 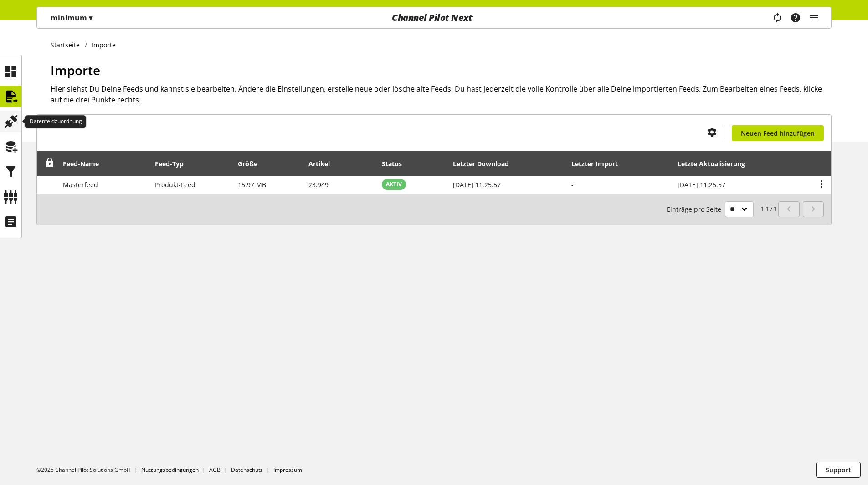 I want to click on span: AKTIV, so click(x=393, y=184).